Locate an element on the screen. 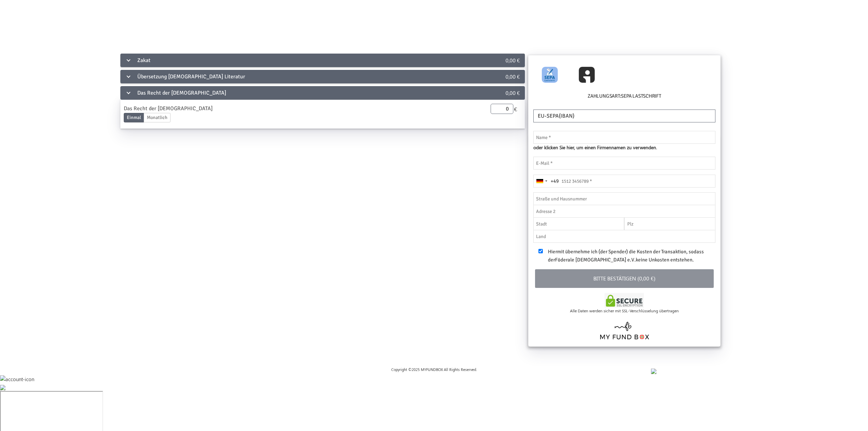  label: Einmal is located at coordinates (134, 117).